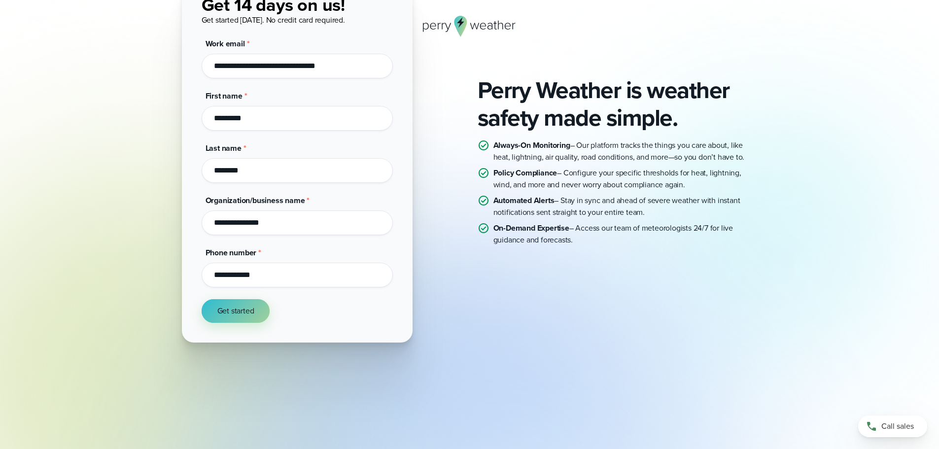  What do you see at coordinates (625, 206) in the screenshot?
I see `p: – Stay in sync and ahead of severe weather with instant notifications sent straight to your entir...` at bounding box center [625, 206].